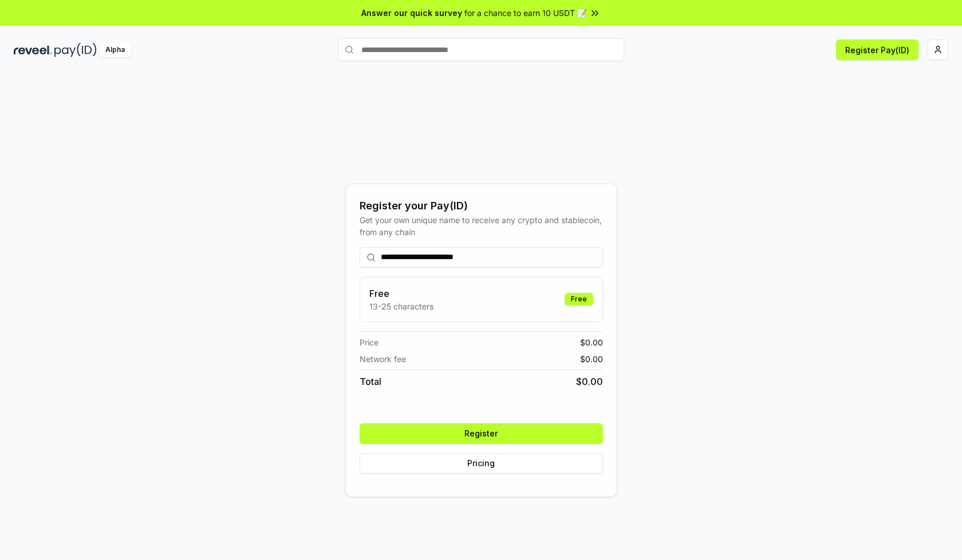 This screenshot has width=962, height=560. What do you see at coordinates (526, 13) in the screenshot?
I see `span: for a chance to earn 10 USDT 📝` at bounding box center [526, 13].